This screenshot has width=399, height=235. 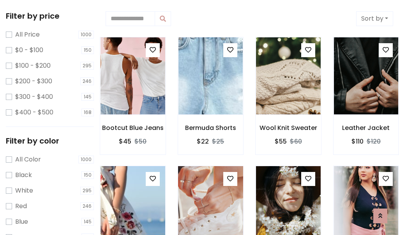 What do you see at coordinates (357, 142) in the screenshot?
I see `h6: $110` at bounding box center [357, 142].